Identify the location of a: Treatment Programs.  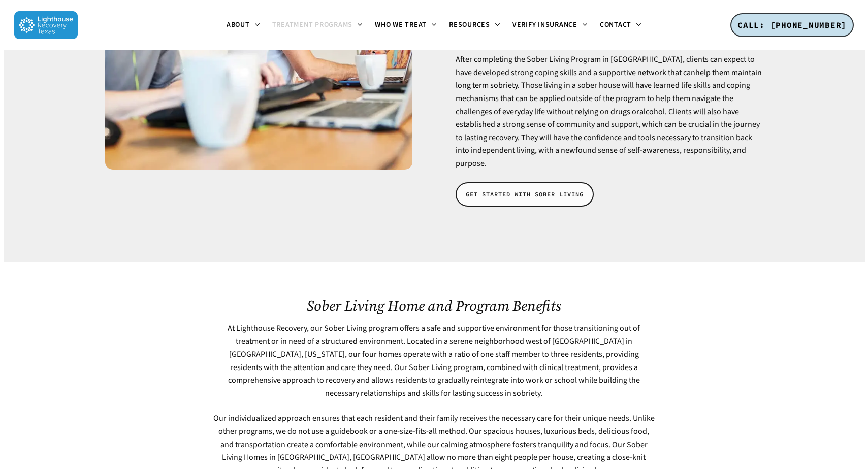
(317, 26).